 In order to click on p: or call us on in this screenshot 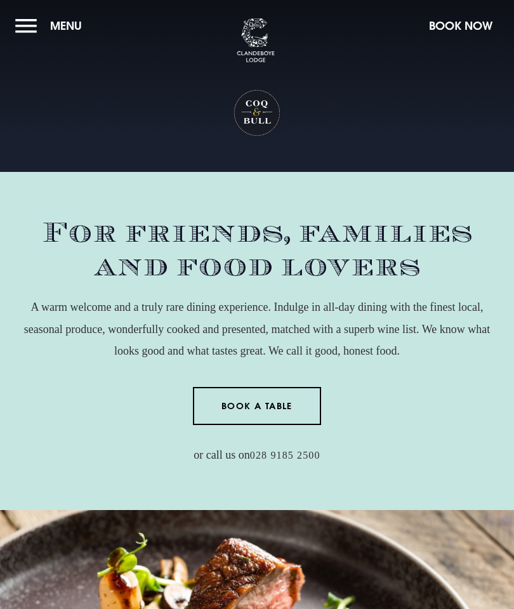, I will do `click(257, 455)`.